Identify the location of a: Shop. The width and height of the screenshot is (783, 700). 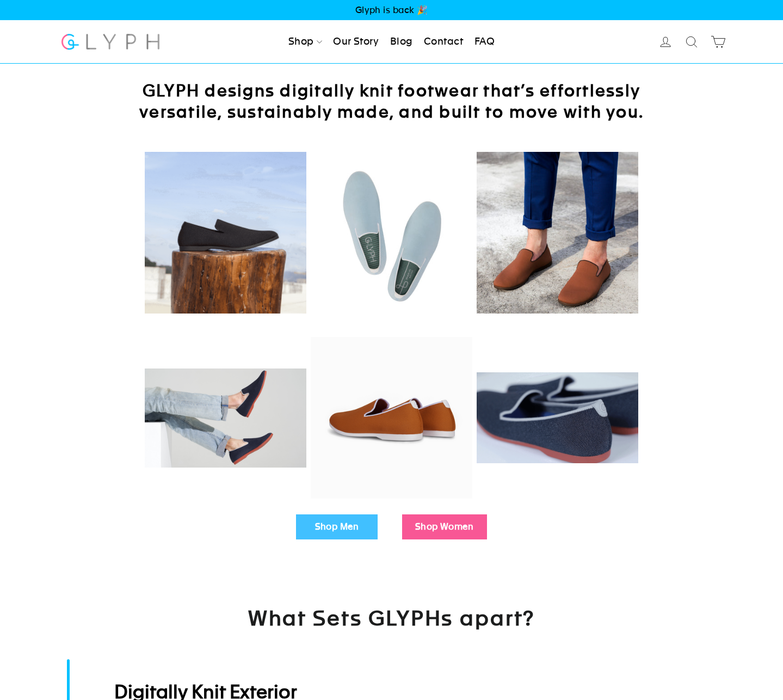
(305, 42).